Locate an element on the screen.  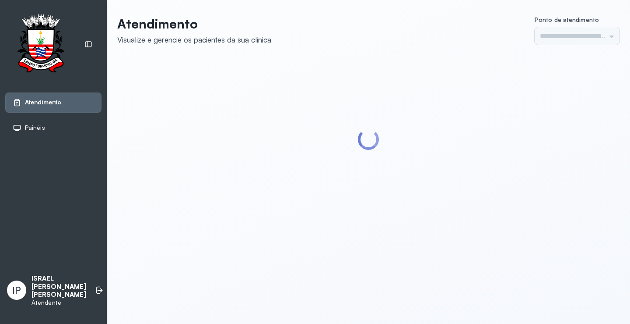
p: Atendimento is located at coordinates (194, 24).